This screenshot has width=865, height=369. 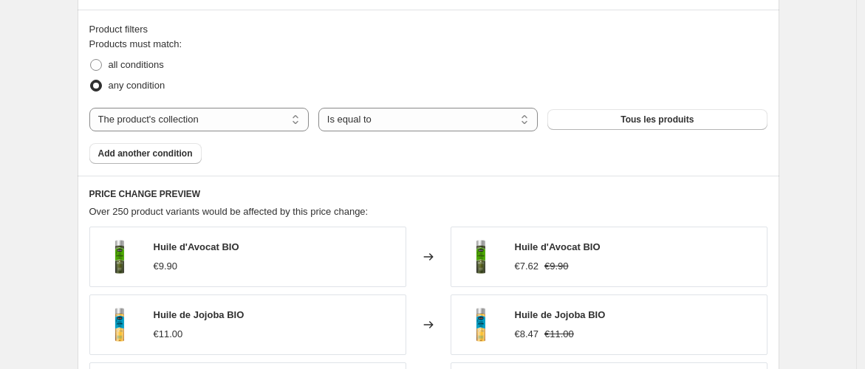 What do you see at coordinates (136, 64) in the screenshot?
I see `span: all conditions` at bounding box center [136, 64].